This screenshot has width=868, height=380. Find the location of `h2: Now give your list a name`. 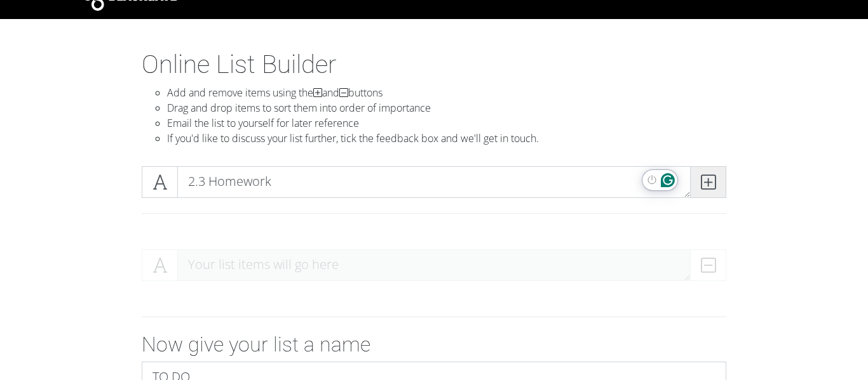

h2: Now give your list a name is located at coordinates (434, 345).